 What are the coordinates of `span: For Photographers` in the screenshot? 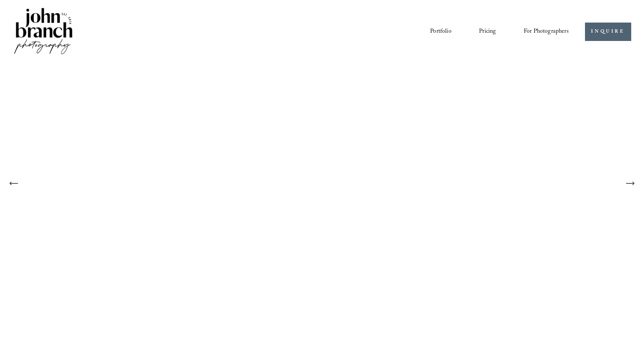 It's located at (546, 32).